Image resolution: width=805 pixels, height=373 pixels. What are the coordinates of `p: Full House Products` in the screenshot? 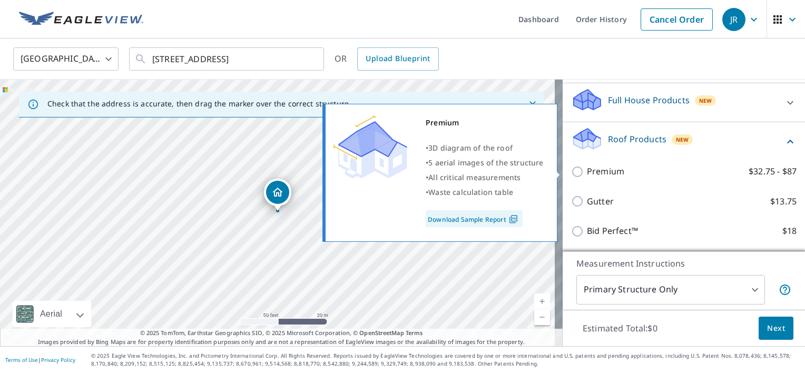 It's located at (648, 100).